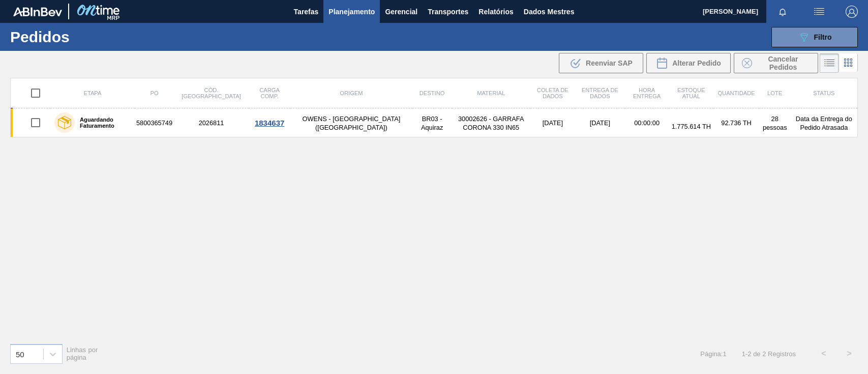 The height and width of the screenshot is (374, 868). Describe the element at coordinates (647, 123) in the screenshot. I see `font: 00:00:00` at that location.